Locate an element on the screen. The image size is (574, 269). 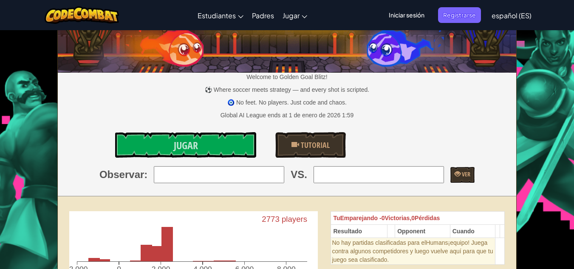
p: 🧿 No feet. No players. Just code and chaos. is located at coordinates (287, 102).